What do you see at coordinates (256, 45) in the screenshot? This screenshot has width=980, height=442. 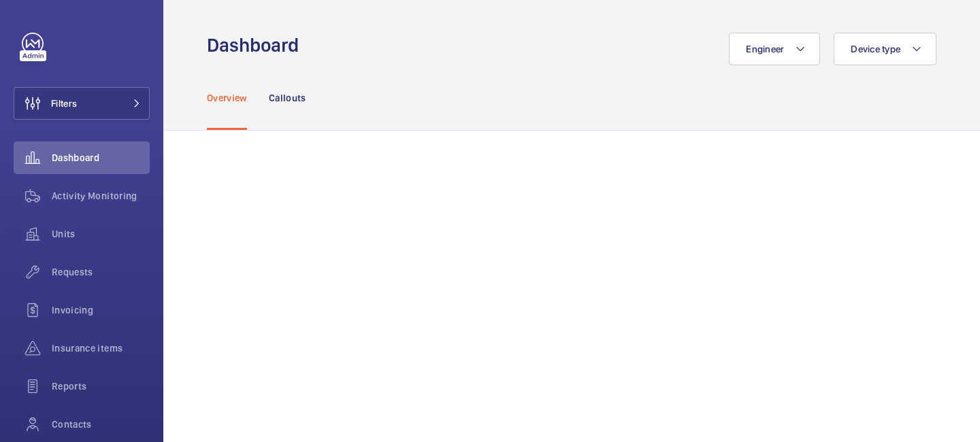 I see `h1: Dashboard` at bounding box center [256, 45].